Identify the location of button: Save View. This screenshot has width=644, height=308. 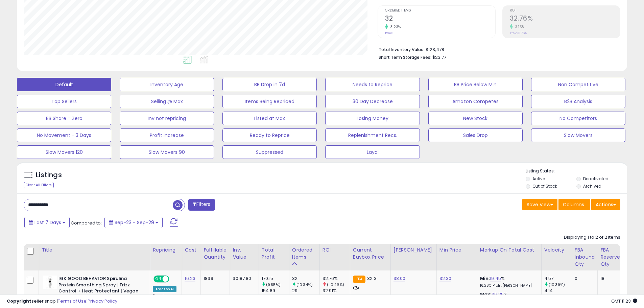
(540, 204).